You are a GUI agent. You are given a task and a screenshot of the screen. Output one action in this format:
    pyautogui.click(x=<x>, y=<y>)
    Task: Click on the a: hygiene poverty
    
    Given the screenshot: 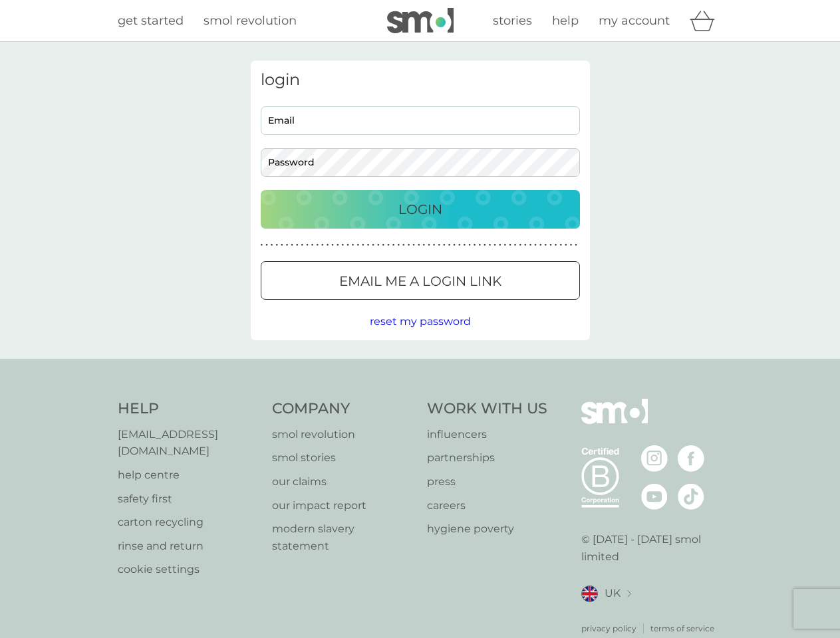 What is the action you would take?
    pyautogui.click(x=487, y=529)
    